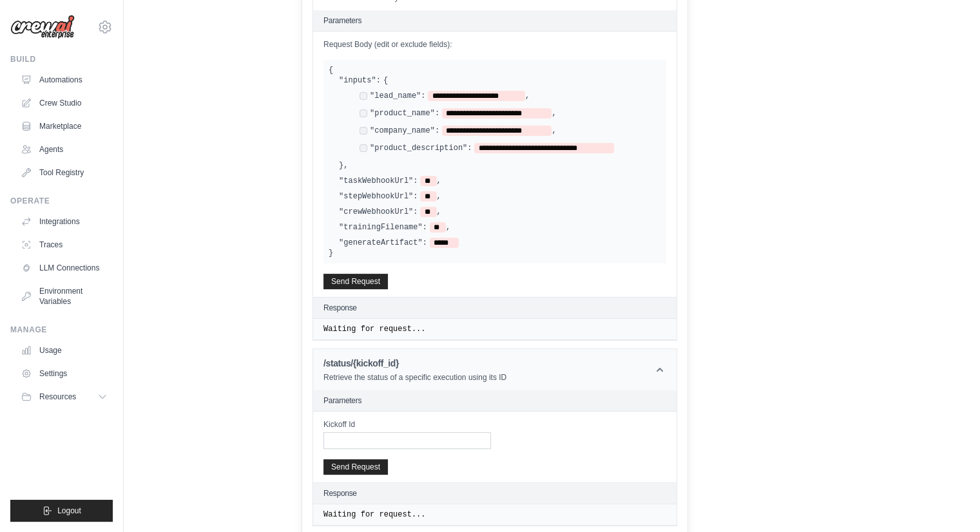  Describe the element at coordinates (378, 212) in the screenshot. I see `label: "crewWebhookUrl":` at that location.